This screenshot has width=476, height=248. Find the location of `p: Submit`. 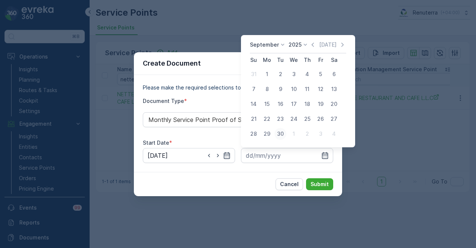

p: Submit is located at coordinates (320, 184).